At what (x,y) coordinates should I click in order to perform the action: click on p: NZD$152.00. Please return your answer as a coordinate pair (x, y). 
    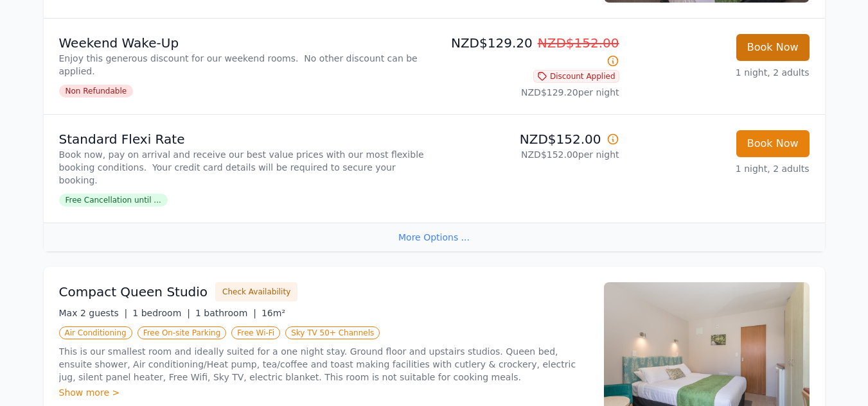
    Looking at the image, I should click on (530, 140).